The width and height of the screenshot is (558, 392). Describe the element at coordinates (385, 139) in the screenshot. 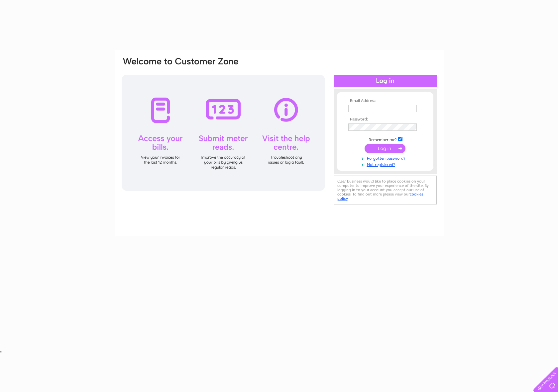

I see `td: Remember me?` at that location.